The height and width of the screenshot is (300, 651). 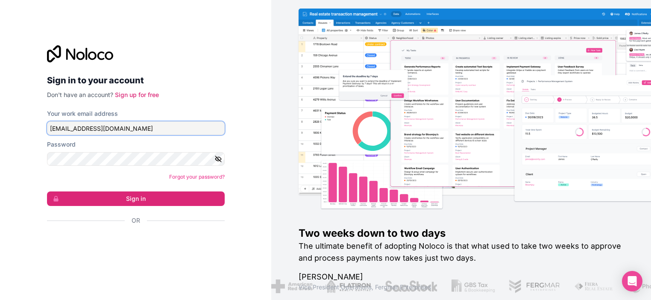 What do you see at coordinates (136, 159) in the screenshot?
I see `input: Password` at bounding box center [136, 159].